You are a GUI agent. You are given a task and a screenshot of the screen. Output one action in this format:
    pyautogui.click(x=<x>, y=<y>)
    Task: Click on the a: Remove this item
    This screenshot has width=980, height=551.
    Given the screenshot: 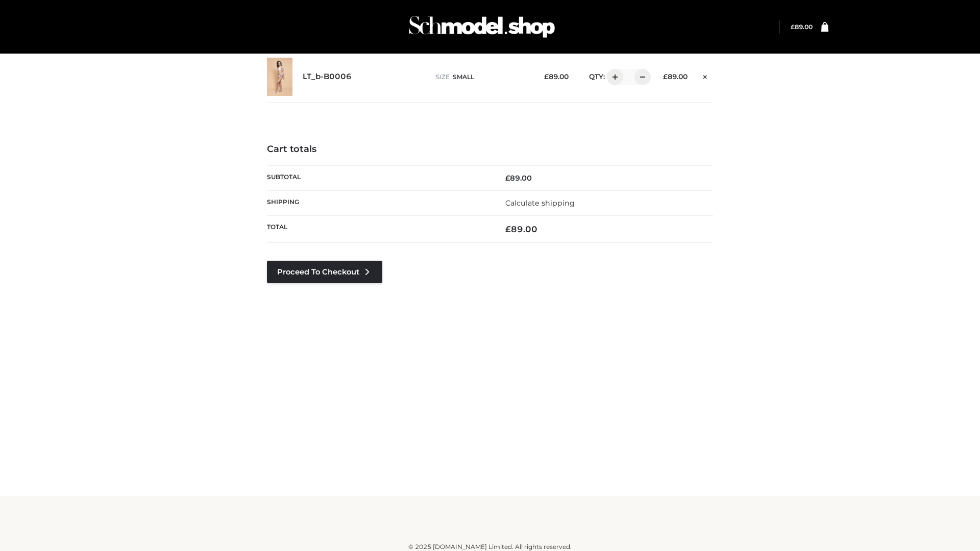 What is the action you would take?
    pyautogui.click(x=705, y=76)
    